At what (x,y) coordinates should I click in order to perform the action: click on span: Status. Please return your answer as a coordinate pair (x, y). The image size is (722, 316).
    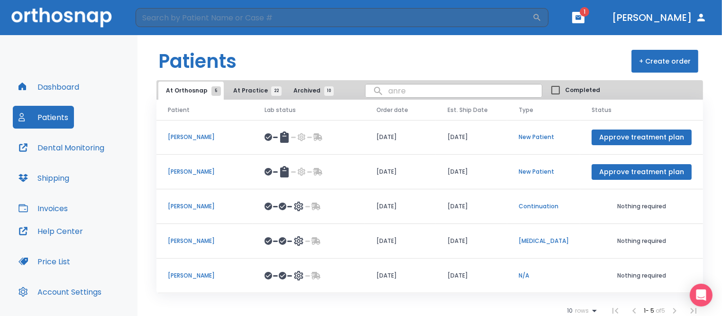
    Looking at the image, I should click on (602, 110).